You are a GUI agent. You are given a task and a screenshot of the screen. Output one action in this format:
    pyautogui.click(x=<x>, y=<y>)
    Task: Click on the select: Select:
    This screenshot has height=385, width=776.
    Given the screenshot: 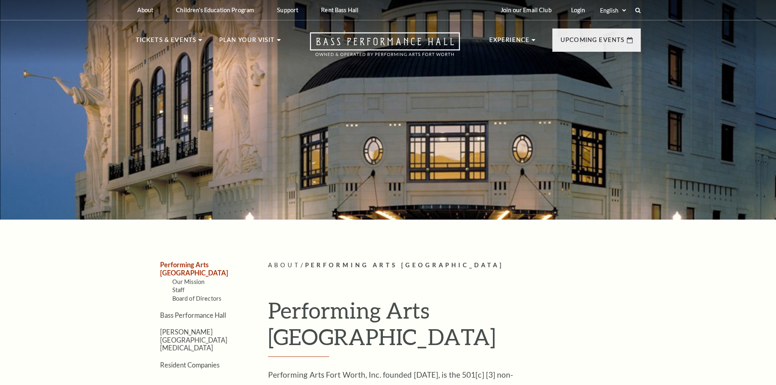 What is the action you would take?
    pyautogui.click(x=613, y=10)
    